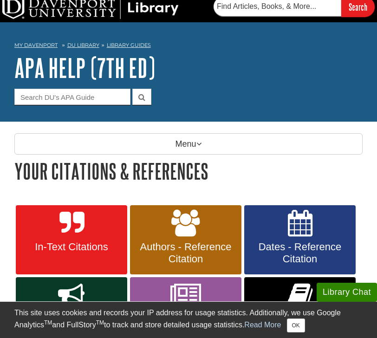 The image size is (377, 338). Describe the element at coordinates (71, 247) in the screenshot. I see `span: In-Text Citations` at that location.